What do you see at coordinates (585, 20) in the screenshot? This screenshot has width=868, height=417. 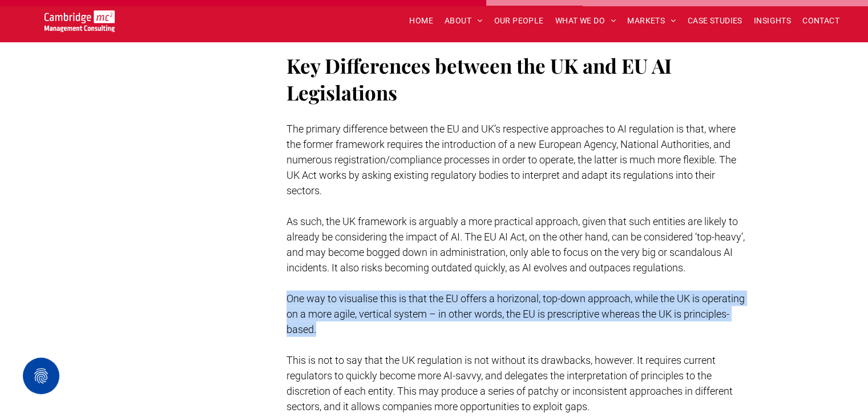 I see `a: WHAT WE DO` at bounding box center [585, 20].